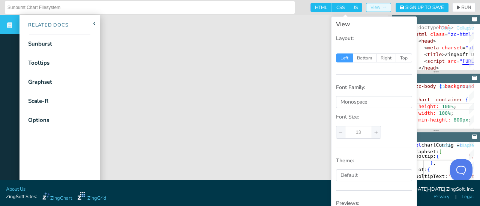  I want to click on span: HTML, so click(321, 7).